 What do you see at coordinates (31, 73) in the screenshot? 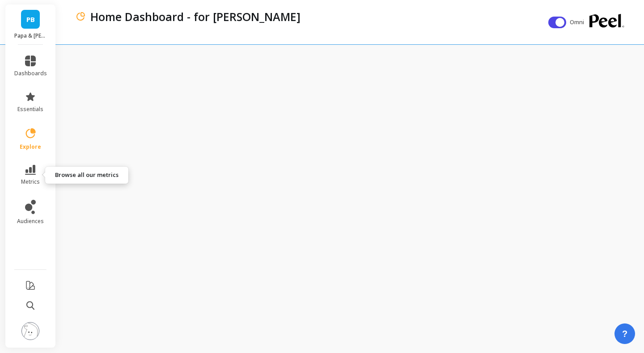
I see `span: dashboards` at bounding box center [31, 73].